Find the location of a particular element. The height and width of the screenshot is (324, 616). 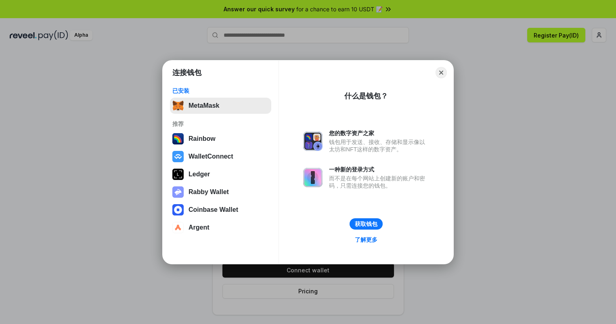

div: WalletConnect is located at coordinates (211, 157).